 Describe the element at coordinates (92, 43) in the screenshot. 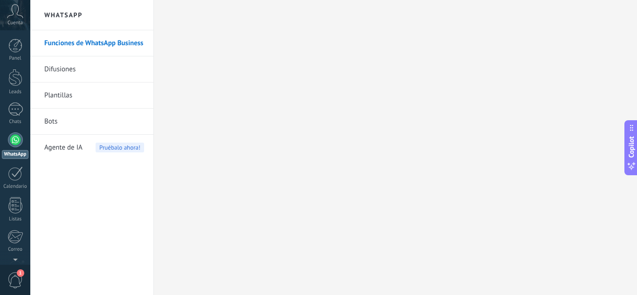

I see `li: Funciones de WhatsApp Business` at that location.